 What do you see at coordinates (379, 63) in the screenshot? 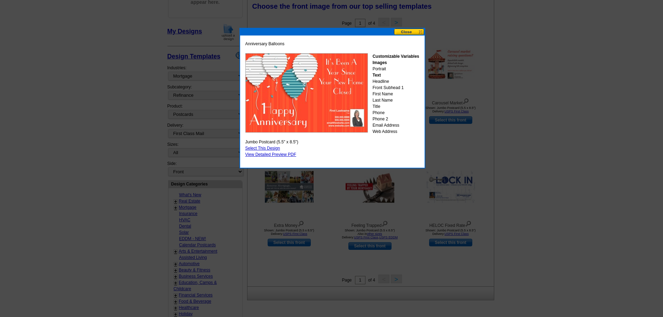
I see `strong: Images` at bounding box center [379, 63].